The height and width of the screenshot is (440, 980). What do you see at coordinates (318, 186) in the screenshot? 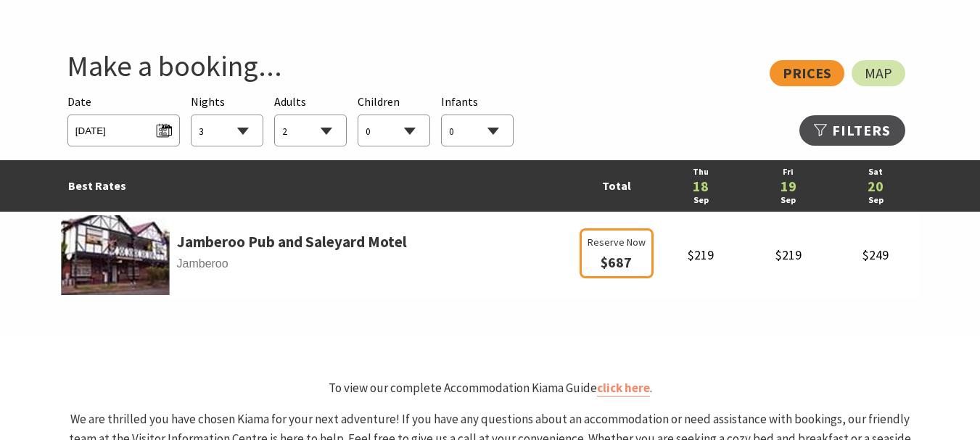
I see `td: Best Rates` at bounding box center [318, 186].